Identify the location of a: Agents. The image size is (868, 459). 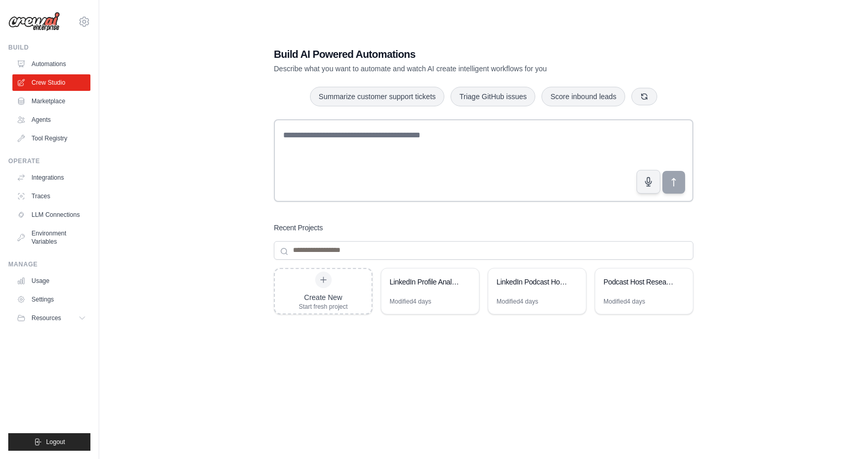
(51, 120).